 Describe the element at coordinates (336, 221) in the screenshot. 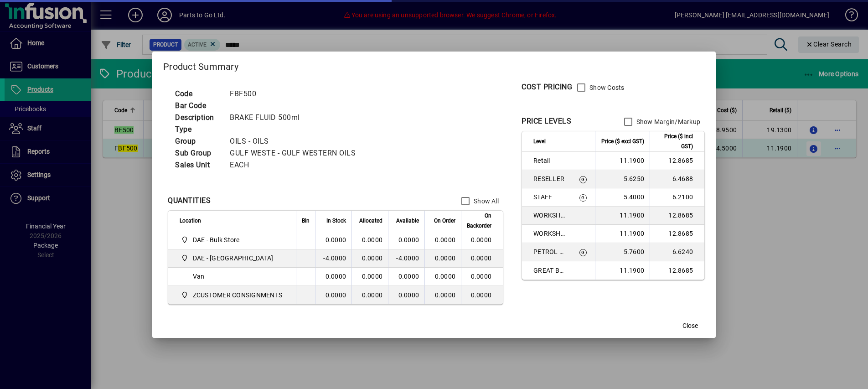

I see `span: In Stock` at that location.